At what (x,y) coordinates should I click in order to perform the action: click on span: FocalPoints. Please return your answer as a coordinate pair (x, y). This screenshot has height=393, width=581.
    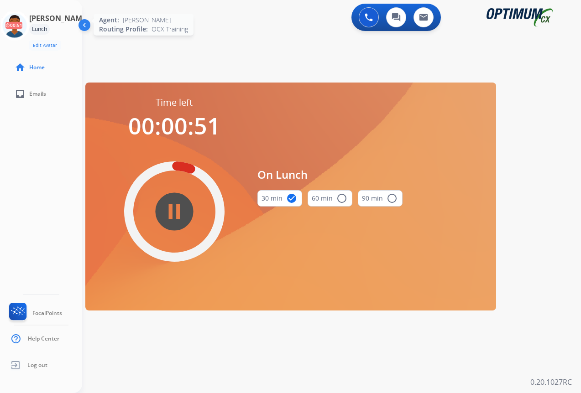
    Looking at the image, I should click on (47, 313).